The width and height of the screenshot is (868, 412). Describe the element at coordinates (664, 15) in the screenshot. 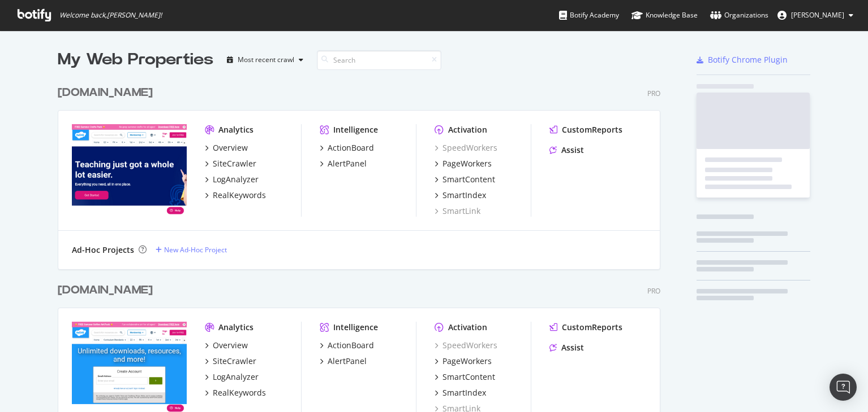

I see `div: Knowledge Base` at that location.